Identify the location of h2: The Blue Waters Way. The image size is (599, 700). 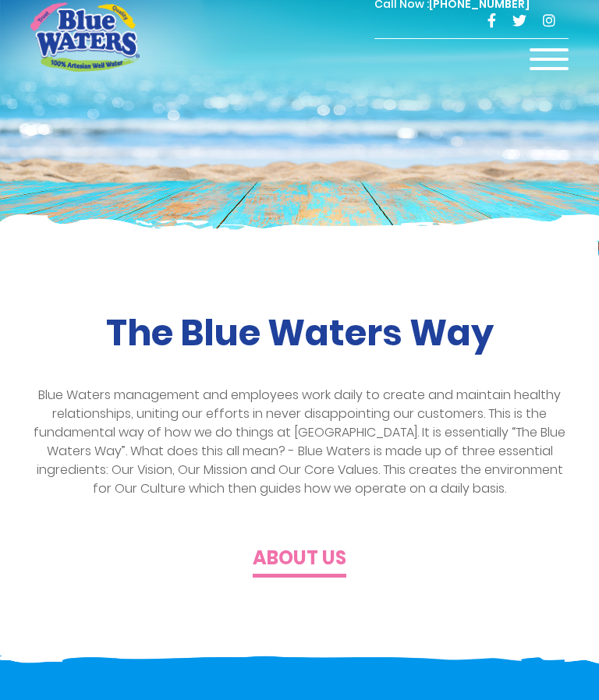
(299, 332).